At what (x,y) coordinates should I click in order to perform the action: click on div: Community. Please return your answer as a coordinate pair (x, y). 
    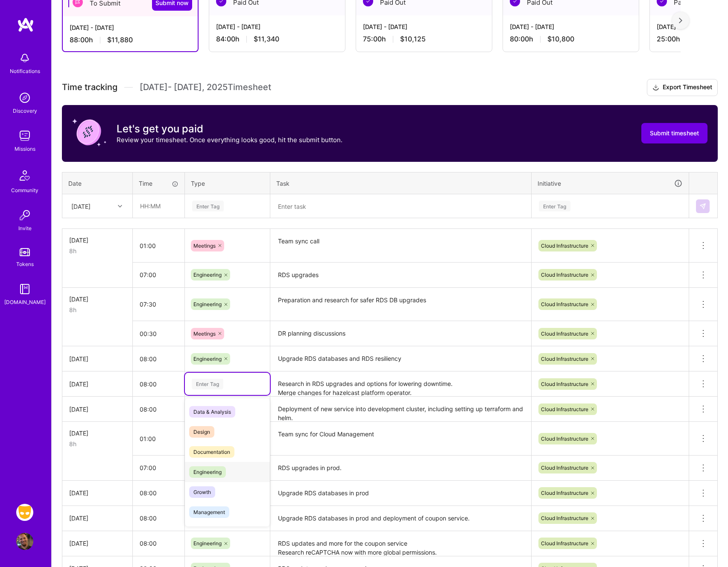
    Looking at the image, I should click on (25, 190).